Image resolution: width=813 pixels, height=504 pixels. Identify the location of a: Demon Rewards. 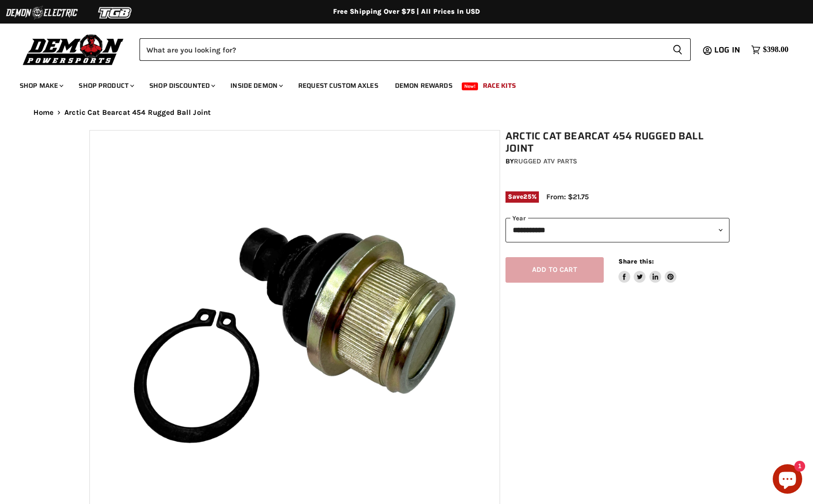
(424, 85).